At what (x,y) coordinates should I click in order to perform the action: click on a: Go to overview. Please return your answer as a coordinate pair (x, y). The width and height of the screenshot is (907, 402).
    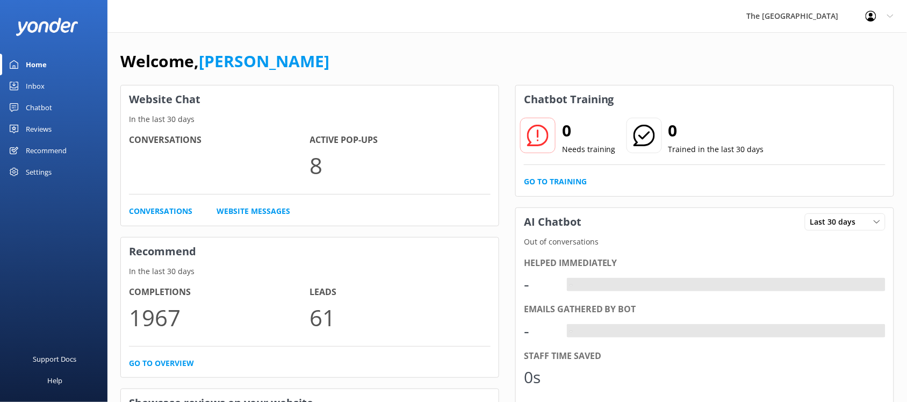
    Looking at the image, I should click on (161, 363).